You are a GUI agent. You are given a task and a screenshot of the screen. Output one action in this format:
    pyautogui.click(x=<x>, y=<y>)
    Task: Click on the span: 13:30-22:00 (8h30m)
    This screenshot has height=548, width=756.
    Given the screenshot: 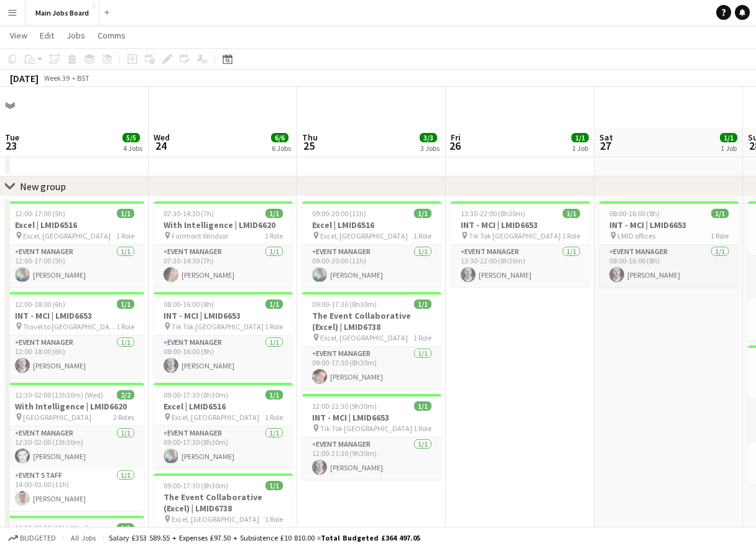 What is the action you would take?
    pyautogui.click(x=493, y=213)
    